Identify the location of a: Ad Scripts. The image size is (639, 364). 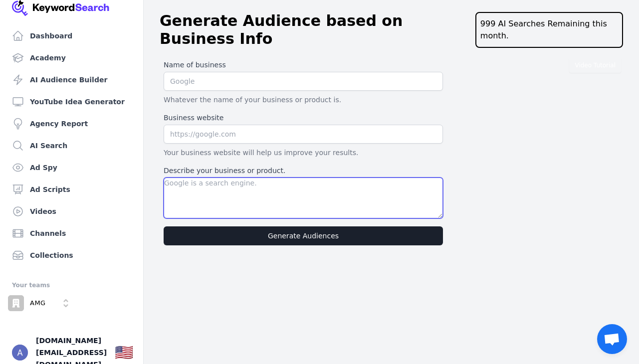
(71, 189).